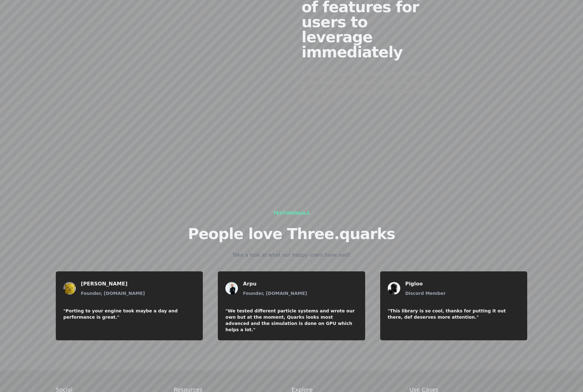  What do you see at coordinates (372, 87) in the screenshot?
I see `div: Support 4 type of renderer, mesh surface spawner, user extension and customization, feature parit...` at bounding box center [372, 87].